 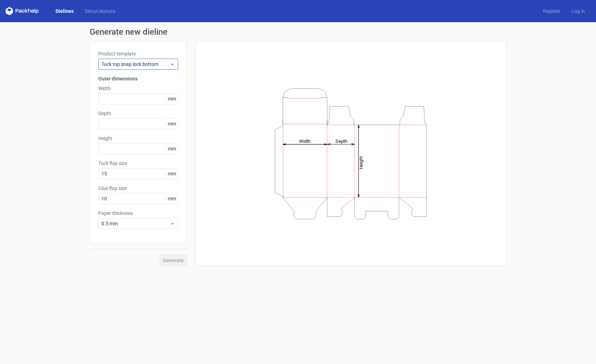 I want to click on label: Width, so click(x=138, y=89).